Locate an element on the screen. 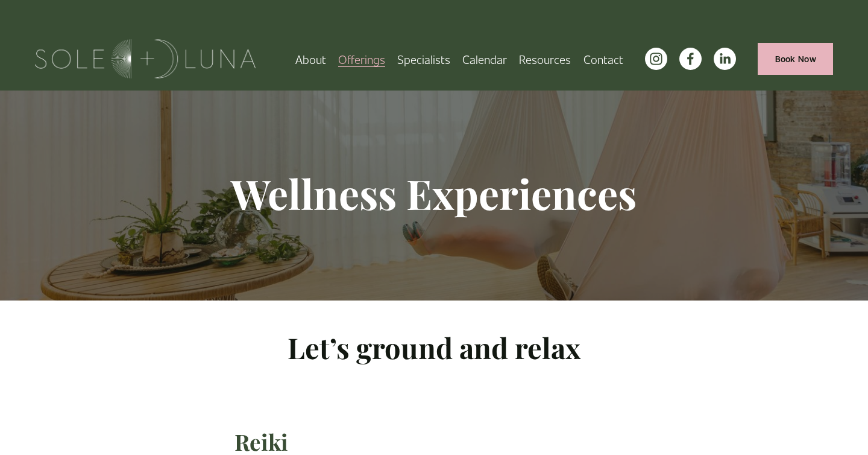 The image size is (868, 455). span: Offerings is located at coordinates (362, 59).